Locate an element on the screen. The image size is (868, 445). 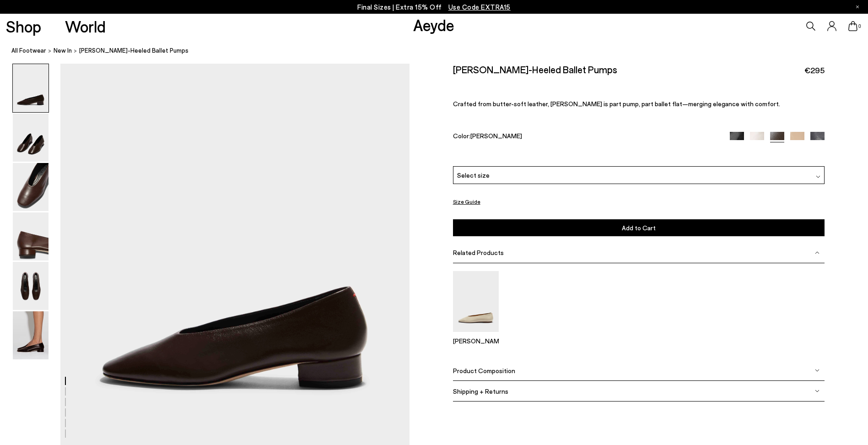
a: All Footwear is located at coordinates (28, 50).